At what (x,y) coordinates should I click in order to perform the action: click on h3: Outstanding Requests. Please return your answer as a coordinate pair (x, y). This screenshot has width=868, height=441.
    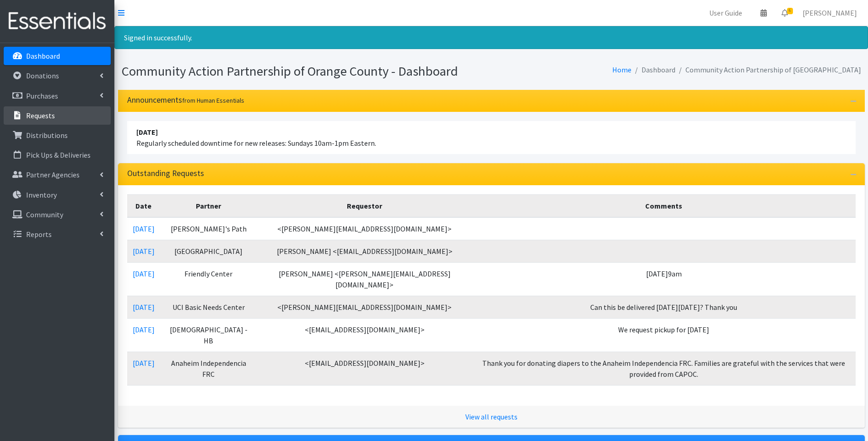
    Looking at the image, I should click on (166, 173).